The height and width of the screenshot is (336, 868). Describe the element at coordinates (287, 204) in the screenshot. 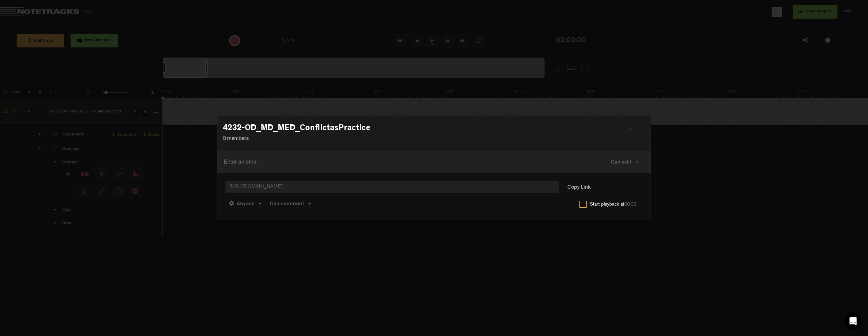

I see `span: Can comment` at that location.